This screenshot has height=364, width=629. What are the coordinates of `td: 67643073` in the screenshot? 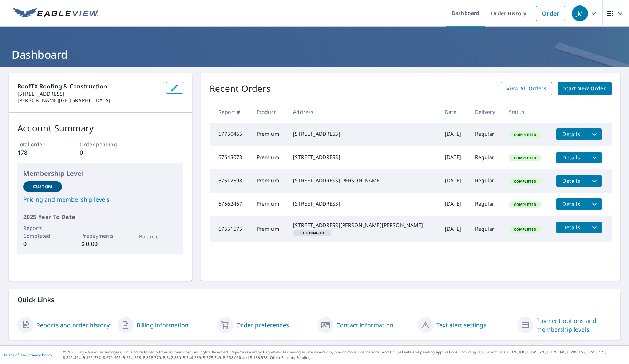 It's located at (230, 158).